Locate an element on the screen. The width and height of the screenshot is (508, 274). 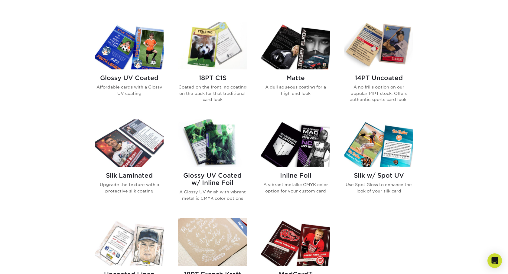
h2: Silk Laminated is located at coordinates (129, 175).